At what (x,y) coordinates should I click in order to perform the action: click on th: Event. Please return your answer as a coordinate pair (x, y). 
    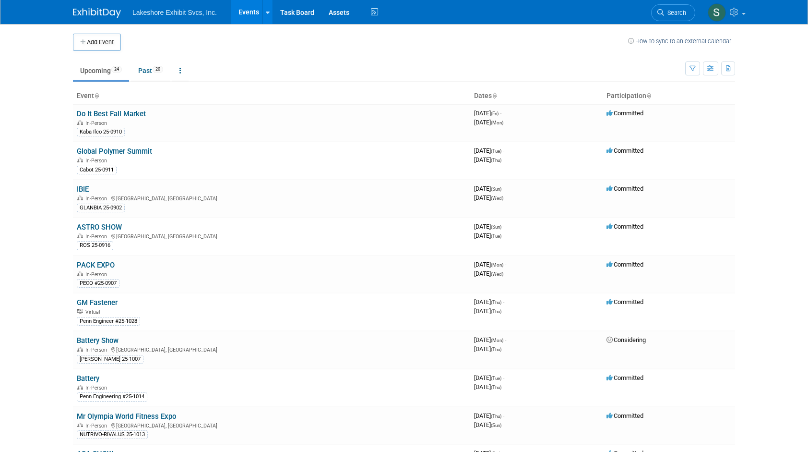
    Looking at the image, I should click on (272, 96).